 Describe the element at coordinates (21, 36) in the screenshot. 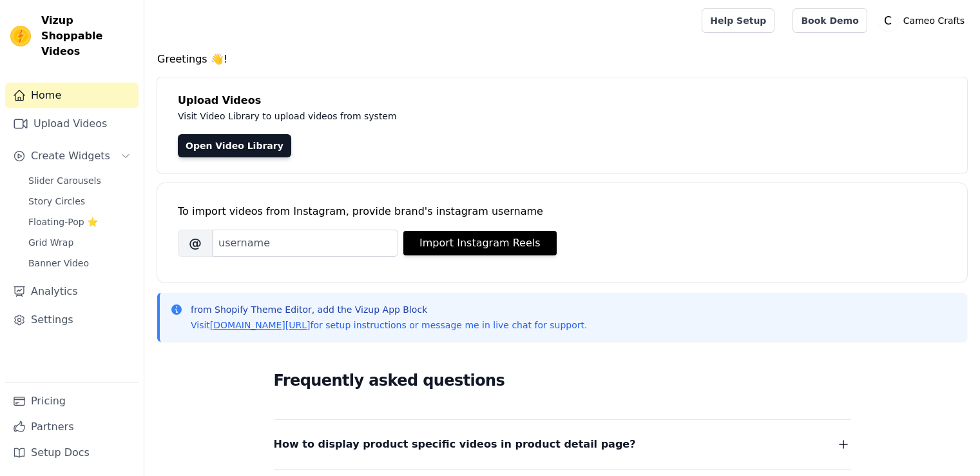

I see `img: Vizup` at that location.